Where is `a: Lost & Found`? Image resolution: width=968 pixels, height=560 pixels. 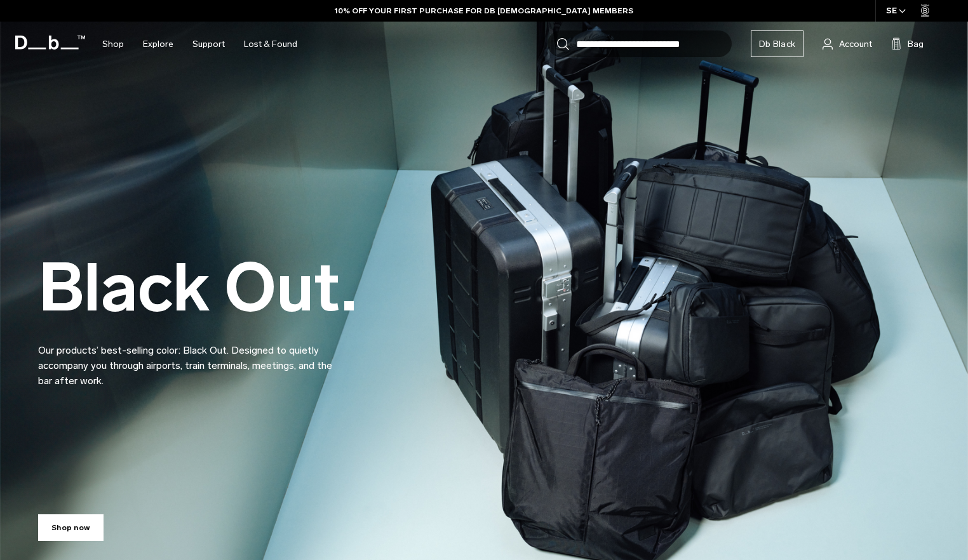
a: Lost & Found is located at coordinates (271, 44).